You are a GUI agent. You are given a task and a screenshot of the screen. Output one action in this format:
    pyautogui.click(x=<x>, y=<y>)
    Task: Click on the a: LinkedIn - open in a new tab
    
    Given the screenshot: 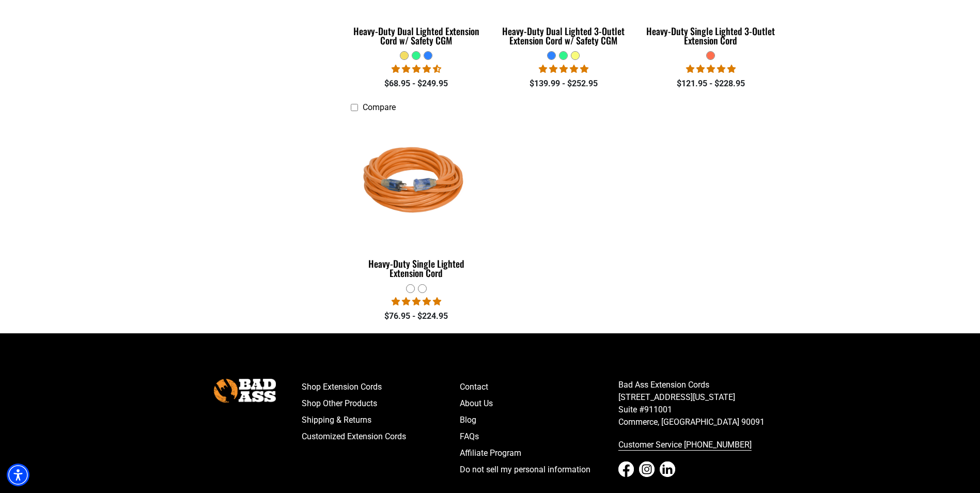 What is the action you would take?
    pyautogui.click(x=668, y=470)
    